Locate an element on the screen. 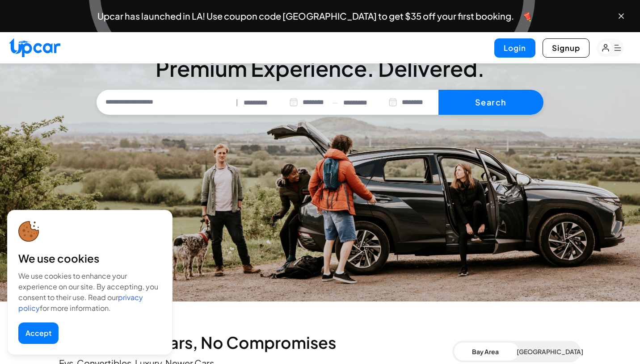 The height and width of the screenshot is (364, 640). button: Bay Area is located at coordinates (486, 352).